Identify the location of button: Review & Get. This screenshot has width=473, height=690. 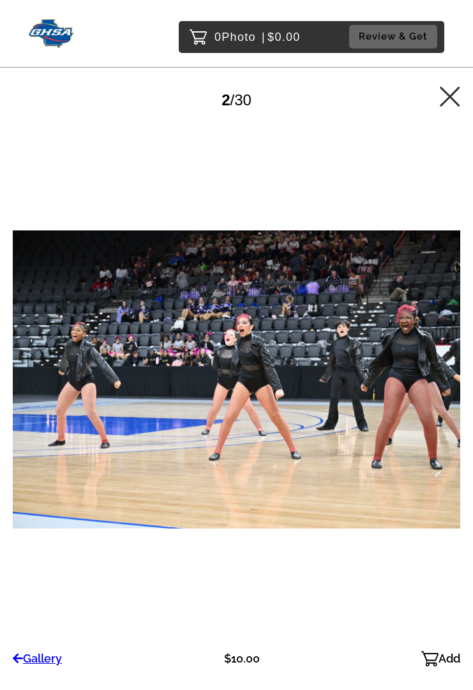
(393, 36).